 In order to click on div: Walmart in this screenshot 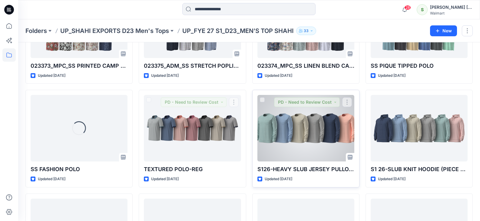, I will do `click(451, 13)`.